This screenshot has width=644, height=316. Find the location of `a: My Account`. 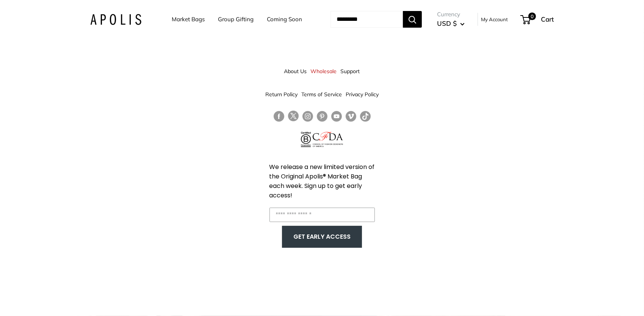

a: My Account is located at coordinates (494, 19).